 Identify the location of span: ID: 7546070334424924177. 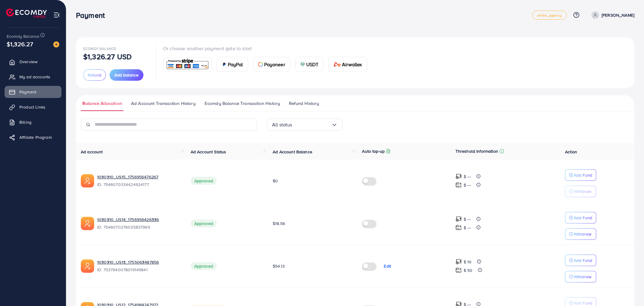
(139, 185).